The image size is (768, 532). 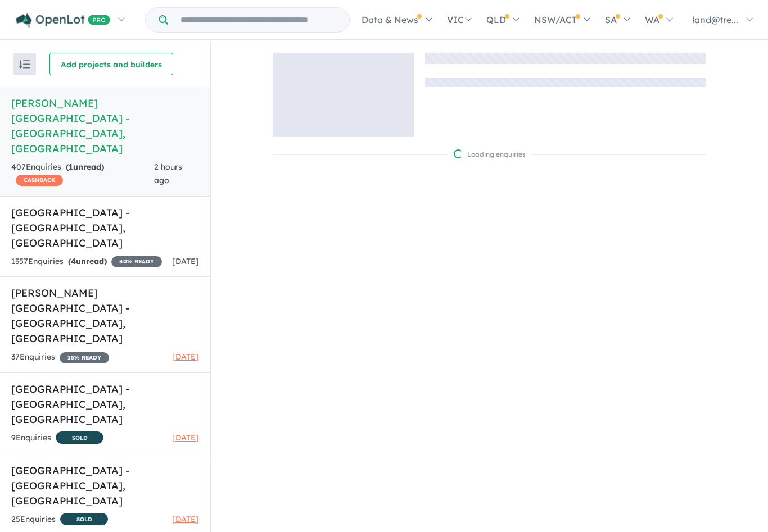 I want to click on span: 15 % READY, so click(x=84, y=358).